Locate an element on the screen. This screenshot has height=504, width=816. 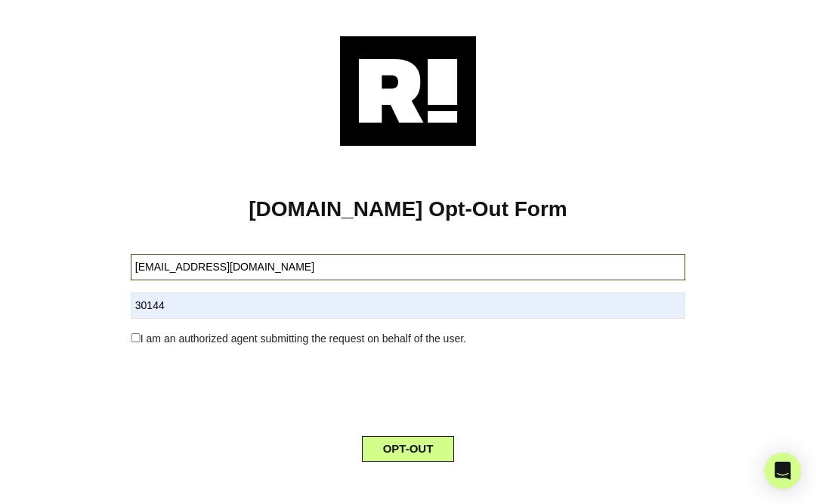
input: Email Address is located at coordinates (408, 267).